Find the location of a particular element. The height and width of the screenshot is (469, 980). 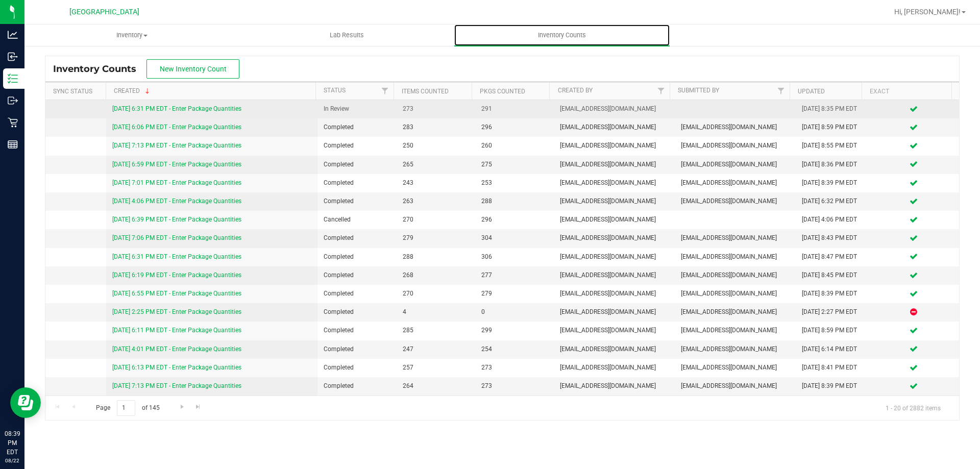

span: 247 is located at coordinates (436, 349).